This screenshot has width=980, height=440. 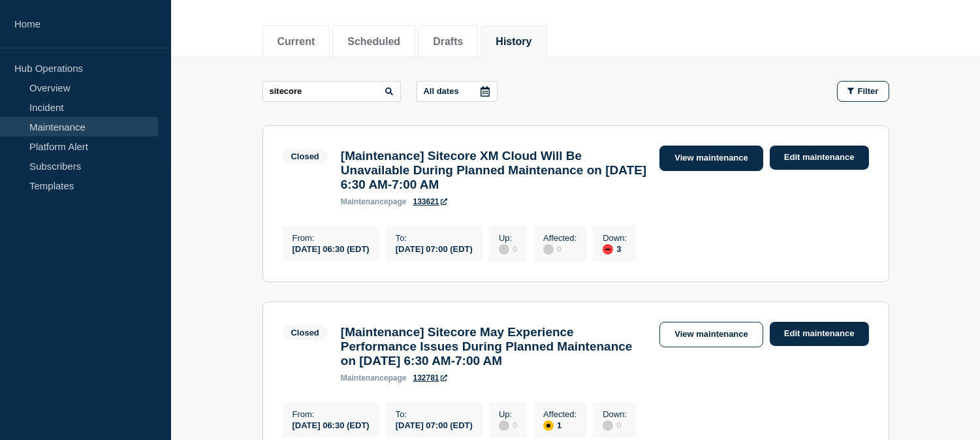 What do you see at coordinates (374, 41) in the screenshot?
I see `button: Scheduled` at bounding box center [374, 41].